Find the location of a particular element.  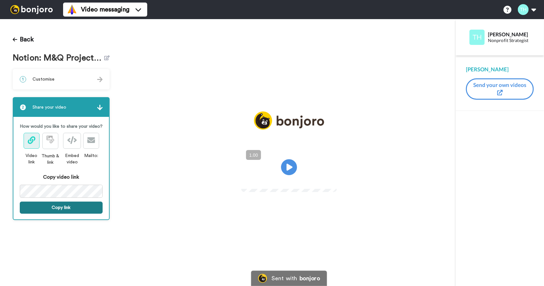

img: Full screen is located at coordinates (328, 180).